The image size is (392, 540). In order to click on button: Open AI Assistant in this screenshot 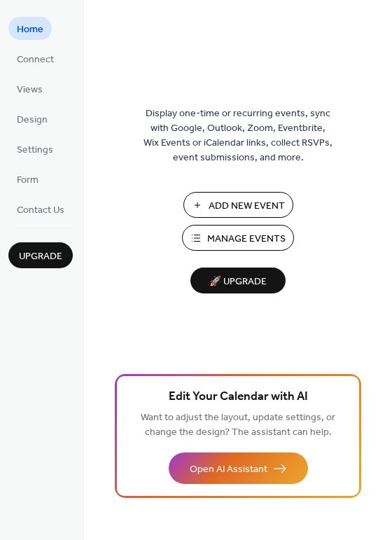, I will do `click(238, 468)`.